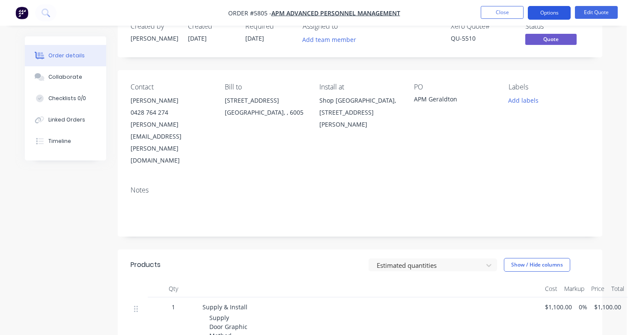 This screenshot has width=628, height=335. Describe the element at coordinates (551, 289) in the screenshot. I see `div: Cost` at that location.